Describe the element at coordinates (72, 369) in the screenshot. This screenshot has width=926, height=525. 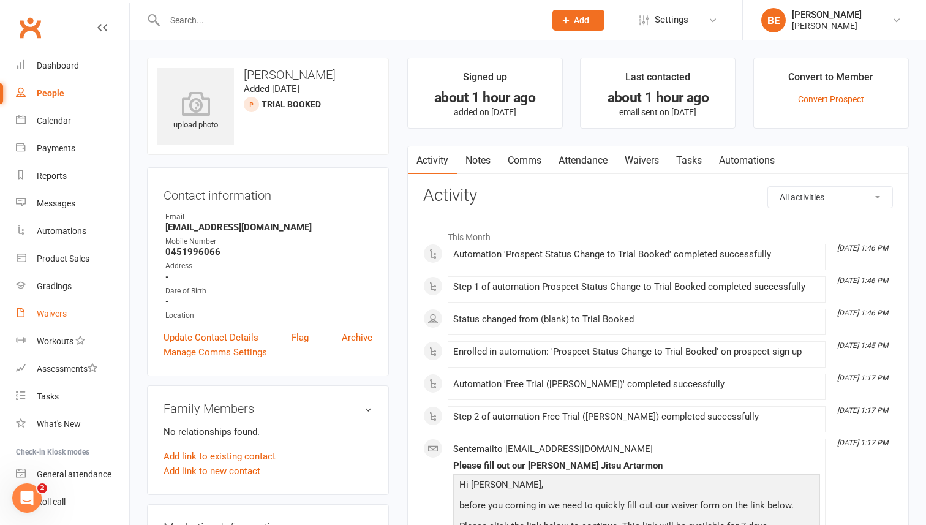
I see `a: Assessments` at that location.